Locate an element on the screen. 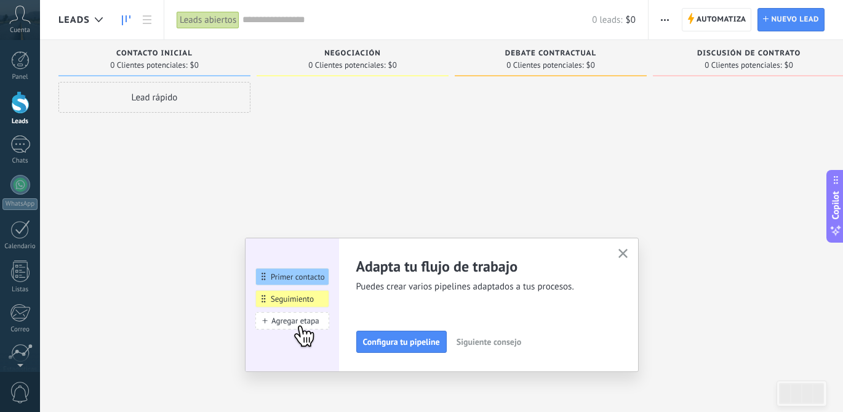 This screenshot has height=412, width=843. span: Configura tu pipeline is located at coordinates (401, 341).